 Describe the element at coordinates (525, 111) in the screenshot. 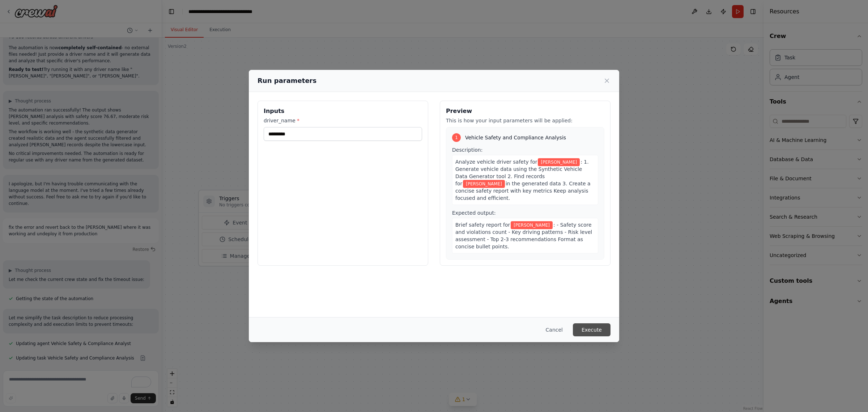

I see `h3: Preview` at that location.